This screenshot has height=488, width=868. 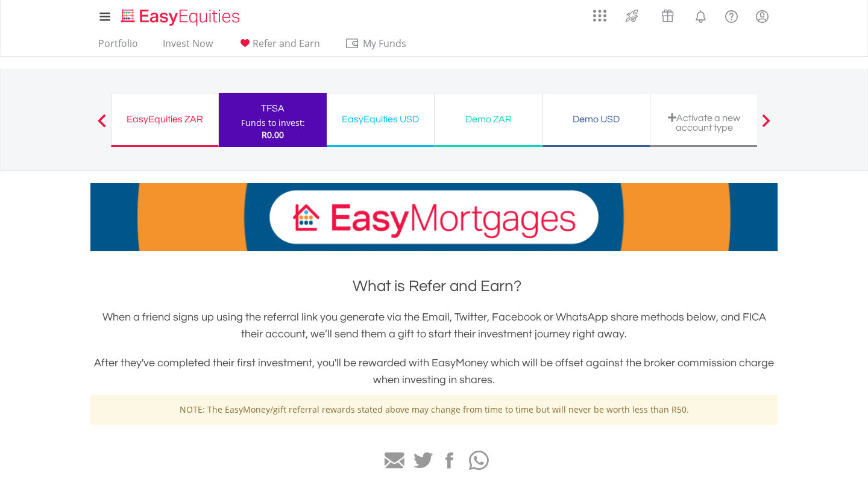 I want to click on a: Notifications, so click(x=700, y=15).